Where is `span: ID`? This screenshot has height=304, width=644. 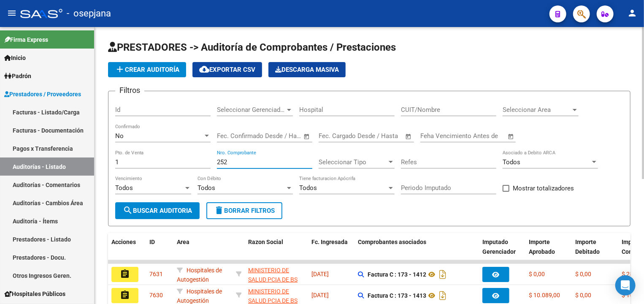 span: ID is located at coordinates (152, 242).